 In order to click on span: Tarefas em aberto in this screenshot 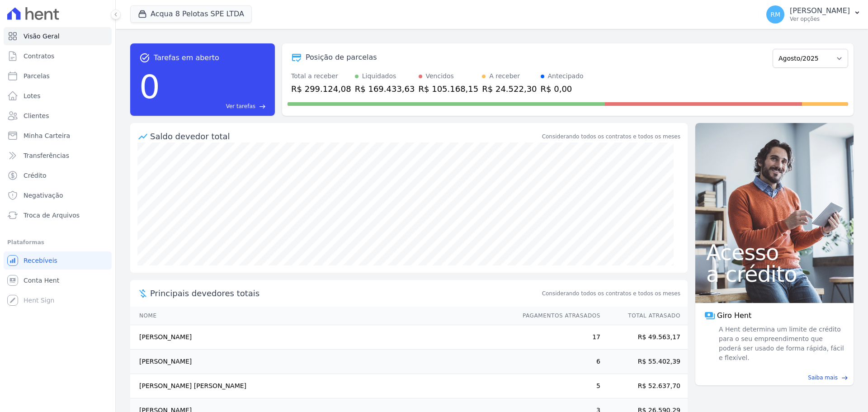, I will do `click(187, 58)`.